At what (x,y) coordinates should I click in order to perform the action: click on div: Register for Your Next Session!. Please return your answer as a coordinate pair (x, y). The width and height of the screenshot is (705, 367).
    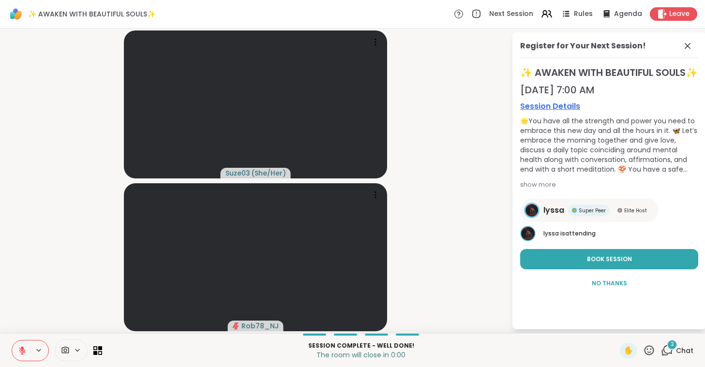
    Looking at the image, I should click on (583, 46).